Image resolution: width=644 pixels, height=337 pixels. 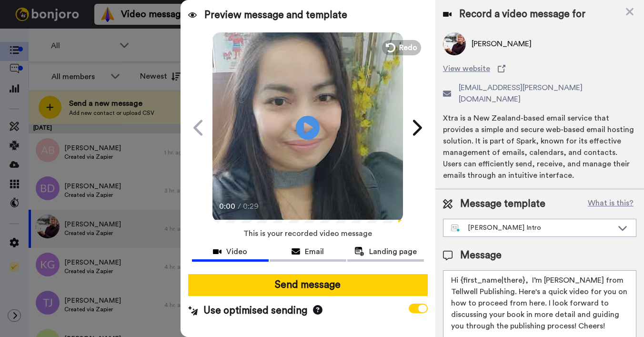 What do you see at coordinates (481, 256) in the screenshot?
I see `span: Message` at bounding box center [481, 256].